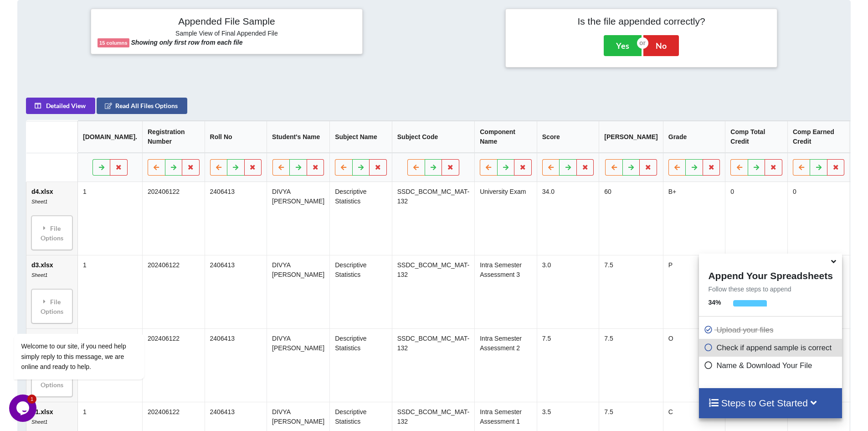 The width and height of the screenshot is (868, 431). I want to click on button: Detailed View, so click(61, 106).